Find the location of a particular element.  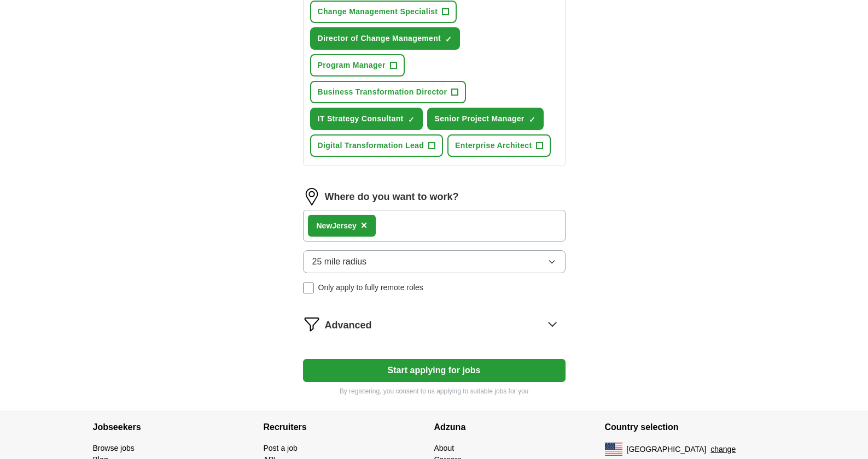

span: IT Strategy Consultant is located at coordinates (360, 118).